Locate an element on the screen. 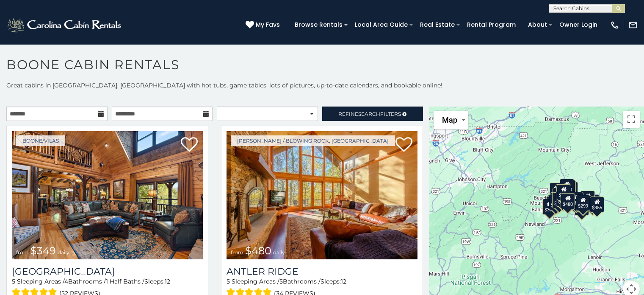  div: $395 is located at coordinates (559, 200).